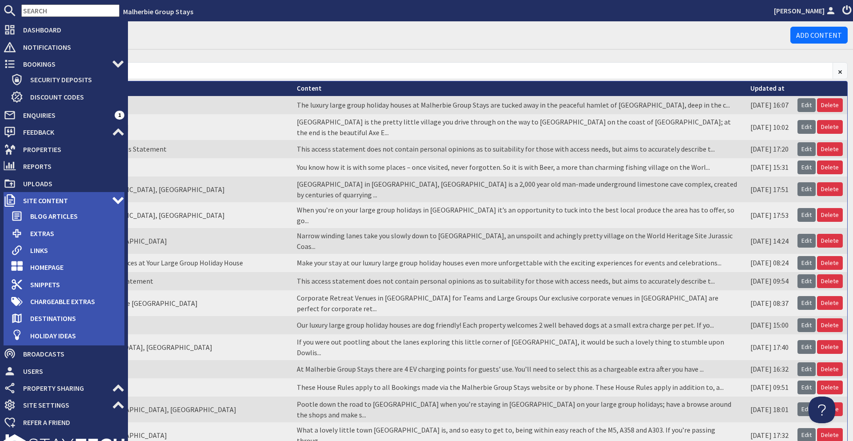 Image resolution: width=853 pixels, height=441 pixels. What do you see at coordinates (70, 30) in the screenshot?
I see `span: Dashboard` at bounding box center [70, 30].